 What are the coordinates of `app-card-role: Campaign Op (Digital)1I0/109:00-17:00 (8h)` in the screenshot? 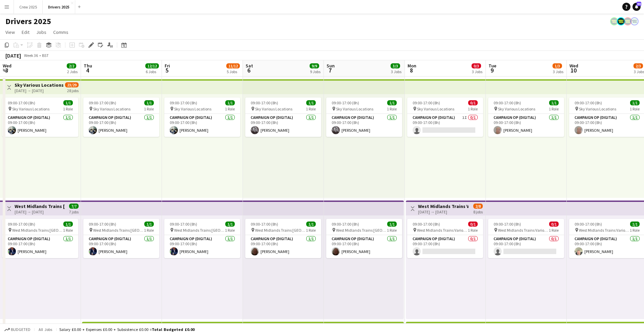 It's located at (445, 126).